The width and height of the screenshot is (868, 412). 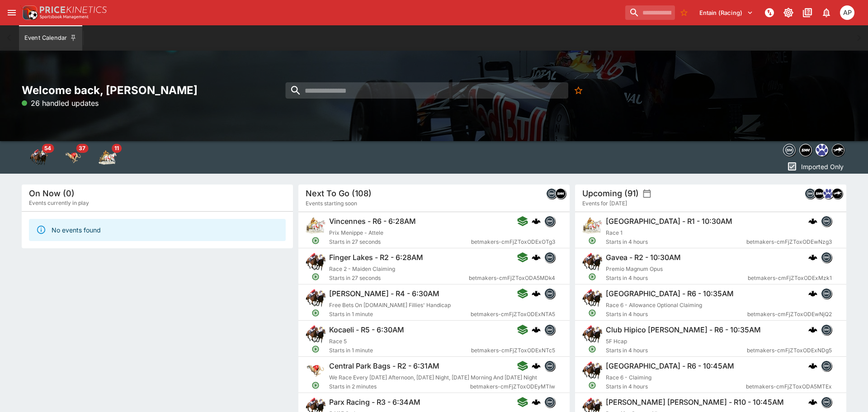 I want to click on h5: On Now (0), so click(x=52, y=193).